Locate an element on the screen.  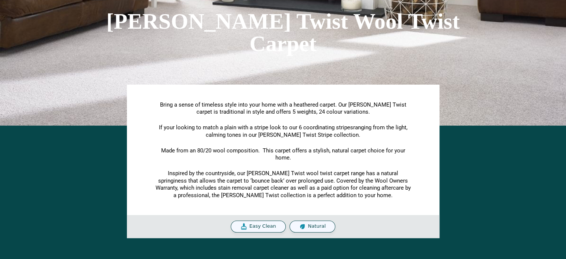
p: If your looking to match a plain with a stripe look to our 6 coordinating stripes is located at coordinates (283, 131).